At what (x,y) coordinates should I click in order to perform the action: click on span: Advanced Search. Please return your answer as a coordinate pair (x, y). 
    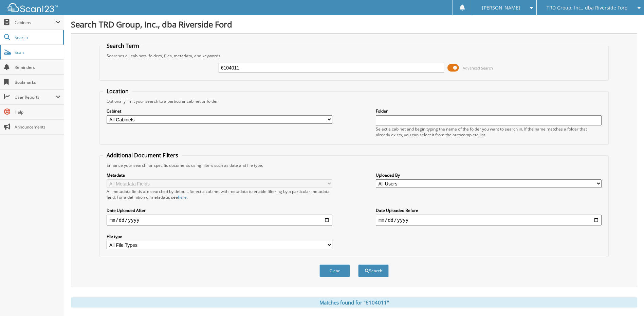
    Looking at the image, I should click on (478, 68).